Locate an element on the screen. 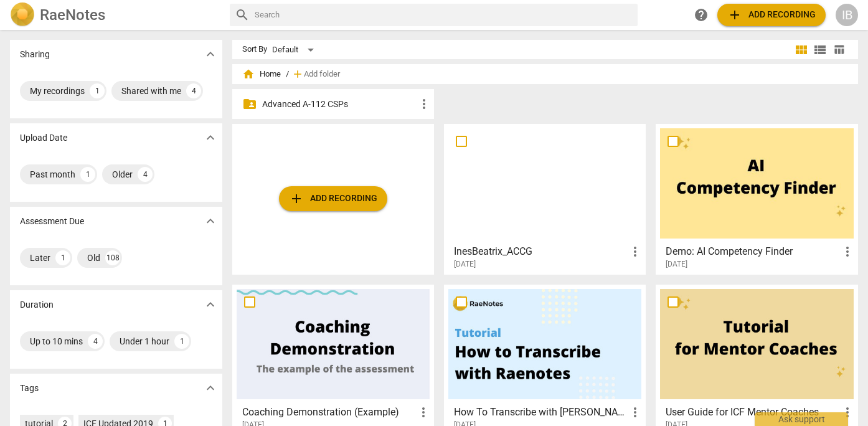 The width and height of the screenshot is (868, 426). div: 108 is located at coordinates (113, 258).